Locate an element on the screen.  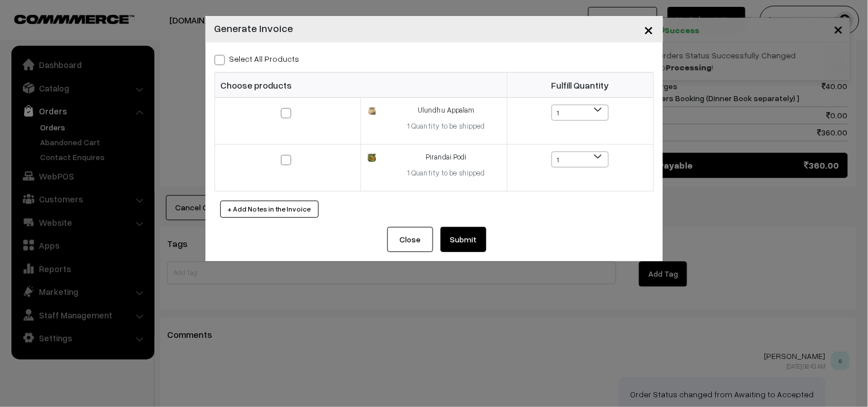
img: 17345295032650Ulundhu-Appalam-Wepsite1.jpg is located at coordinates (372, 110).